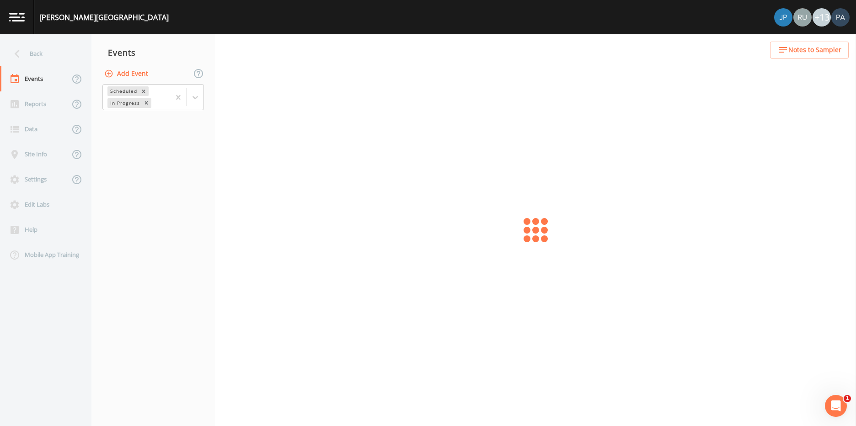 The width and height of the screenshot is (856, 426). Describe the element at coordinates (17, 17) in the screenshot. I see `img: logo` at that location.